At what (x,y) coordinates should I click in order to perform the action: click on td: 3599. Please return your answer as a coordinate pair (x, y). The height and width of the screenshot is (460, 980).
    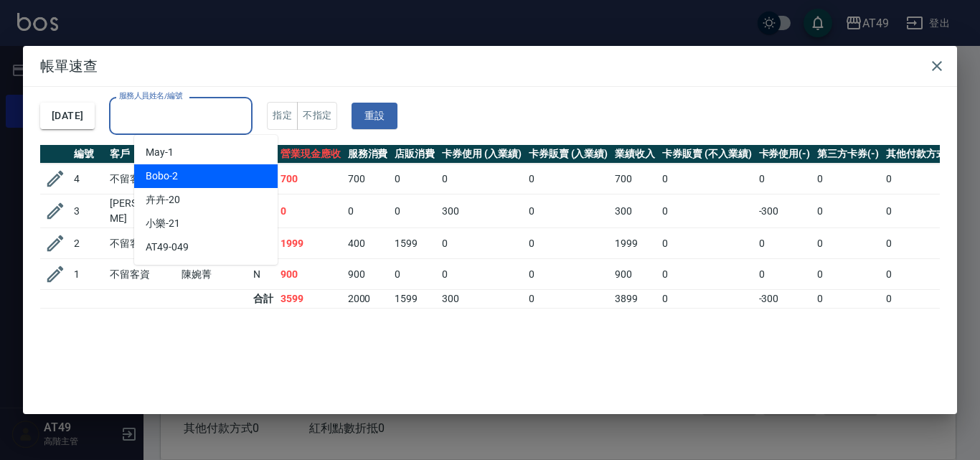
    Looking at the image, I should click on (310, 299).